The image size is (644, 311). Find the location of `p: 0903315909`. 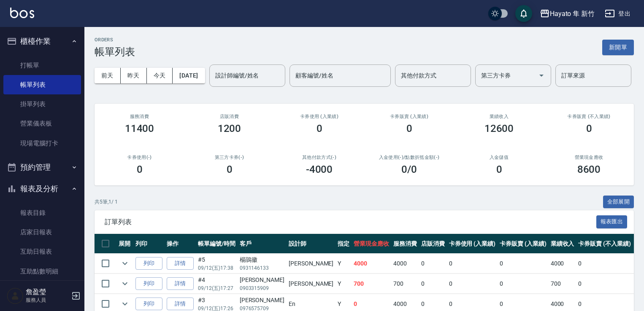

p: 0903315909 is located at coordinates (262, 289).